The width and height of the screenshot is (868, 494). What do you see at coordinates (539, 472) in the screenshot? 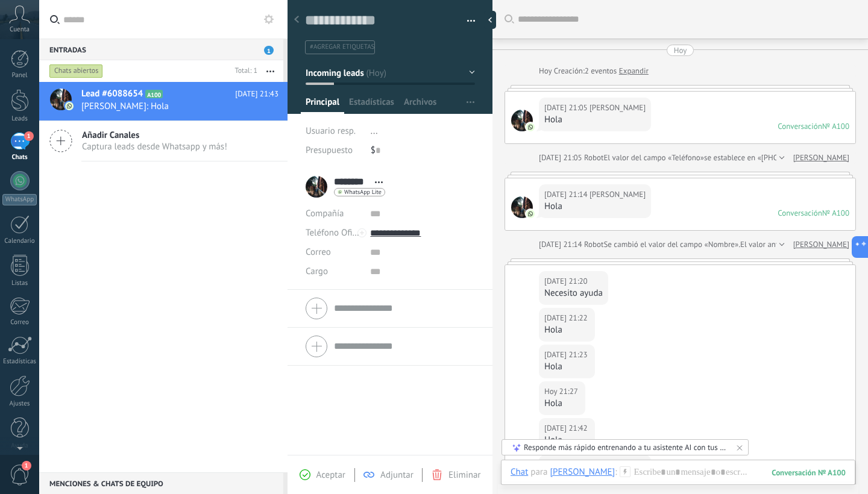
I see `span: para` at bounding box center [539, 472].